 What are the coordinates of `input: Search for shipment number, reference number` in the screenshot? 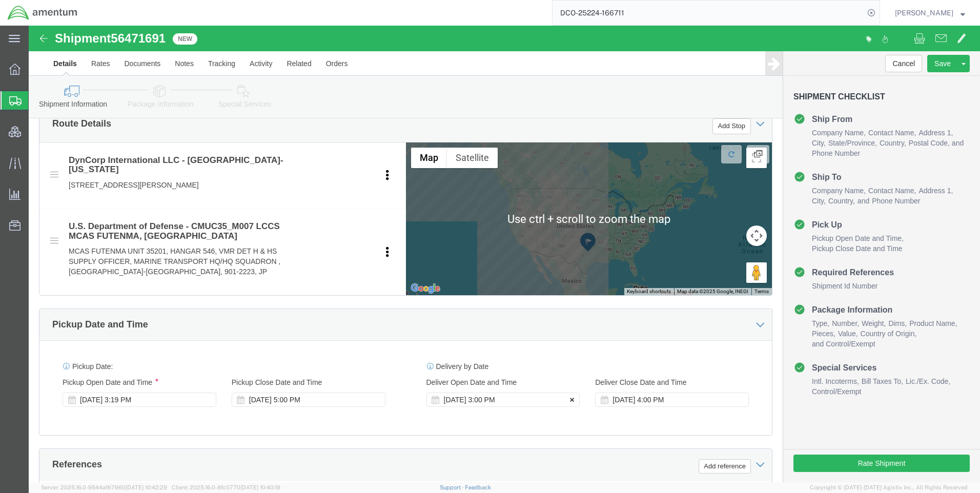 It's located at (709, 13).